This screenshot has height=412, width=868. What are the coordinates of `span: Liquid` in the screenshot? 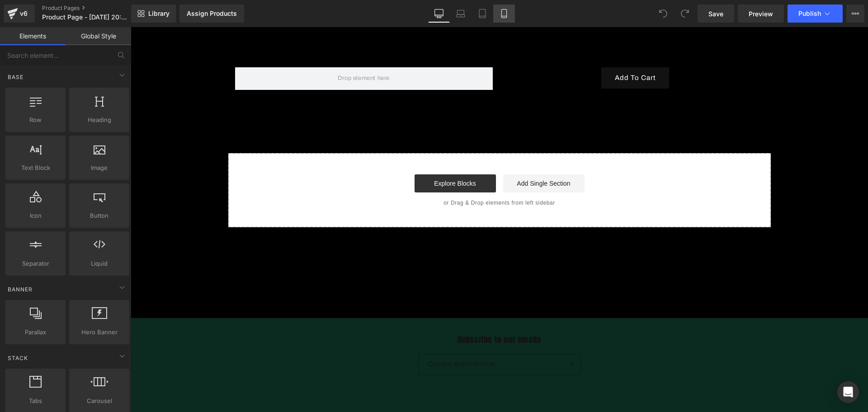 It's located at (99, 263).